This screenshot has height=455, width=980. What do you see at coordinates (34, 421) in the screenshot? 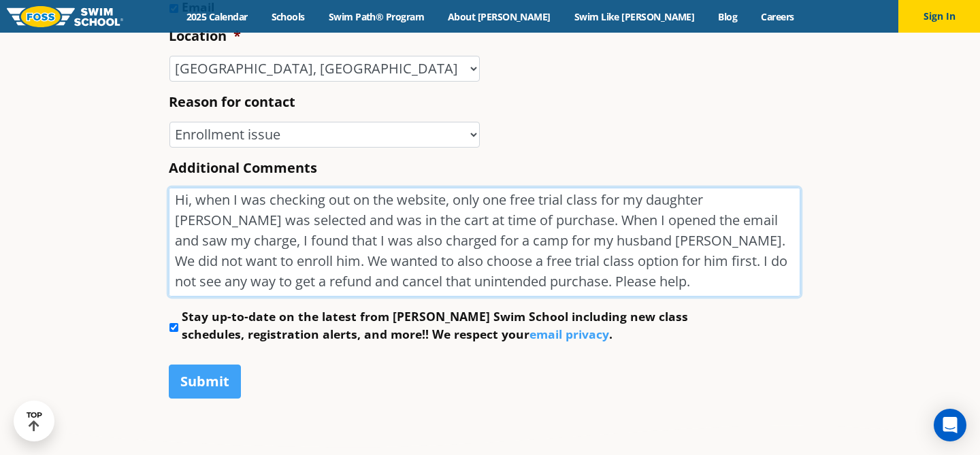
I see `div: TOP` at bounding box center [34, 421].